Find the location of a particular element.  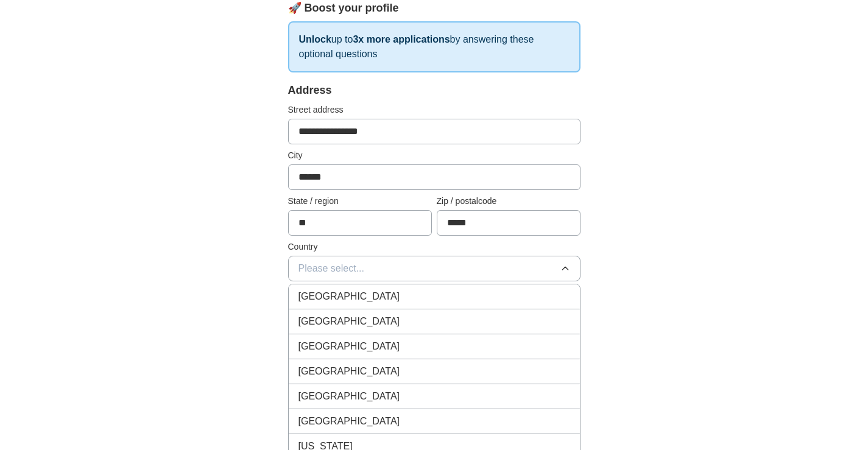

p: up to by answering these optional questions is located at coordinates (435, 47).